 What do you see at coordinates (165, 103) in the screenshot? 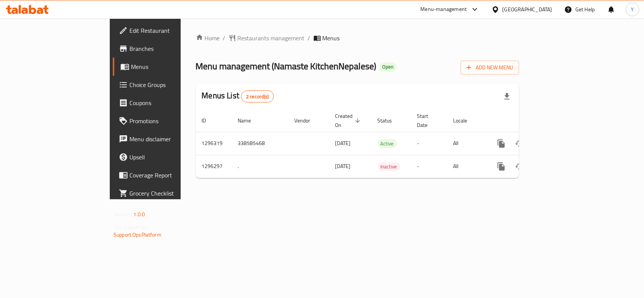
I see `a: Coupons` at bounding box center [165, 103].